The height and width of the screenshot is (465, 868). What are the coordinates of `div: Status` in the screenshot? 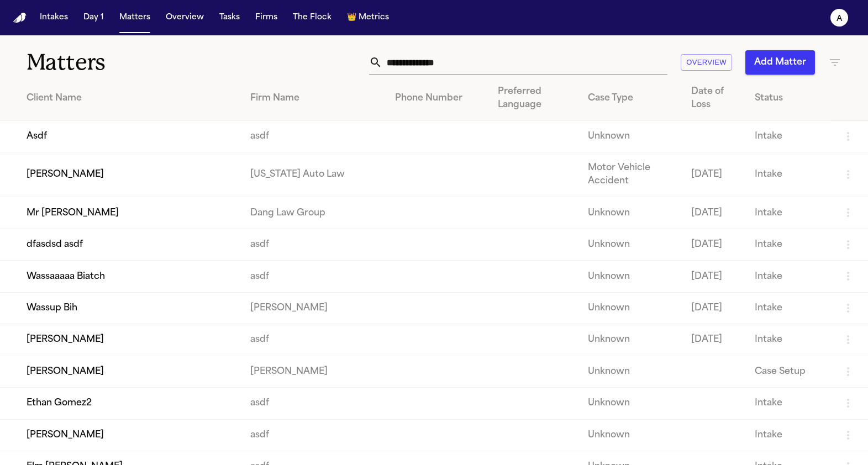 It's located at (789, 98).